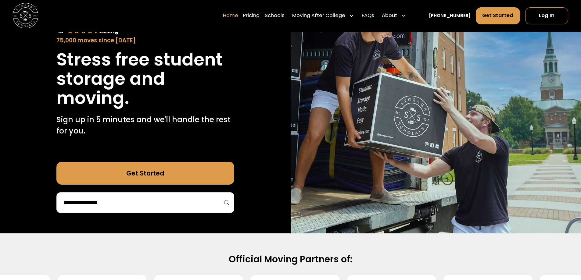  I want to click on a: Schools, so click(275, 16).